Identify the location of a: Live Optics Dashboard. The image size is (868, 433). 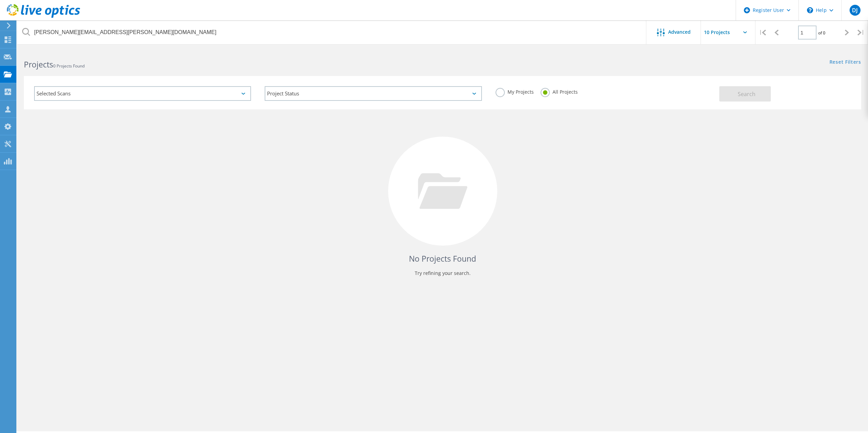
(44, 16).